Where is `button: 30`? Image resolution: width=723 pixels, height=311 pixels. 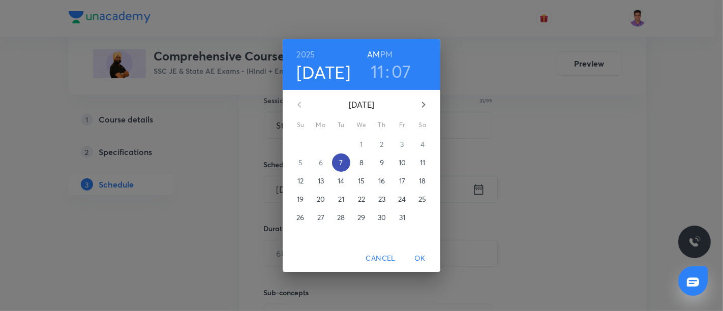 button: 30 is located at coordinates (382, 218).